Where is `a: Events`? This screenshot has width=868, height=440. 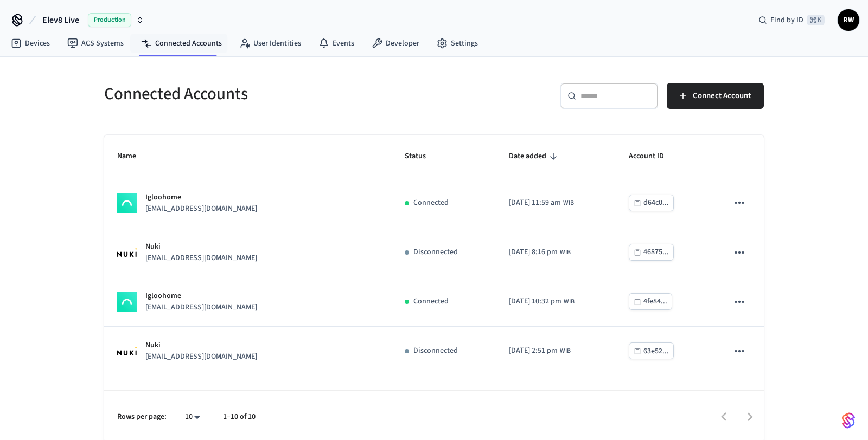
a: Events is located at coordinates (336, 43).